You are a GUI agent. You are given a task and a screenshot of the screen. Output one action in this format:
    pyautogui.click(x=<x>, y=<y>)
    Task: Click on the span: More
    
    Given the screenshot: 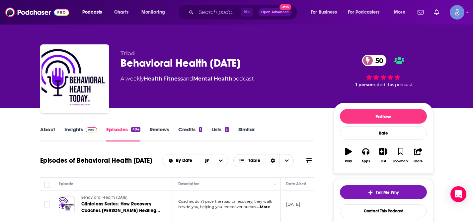 What is the action you would take?
    pyautogui.click(x=400, y=12)
    